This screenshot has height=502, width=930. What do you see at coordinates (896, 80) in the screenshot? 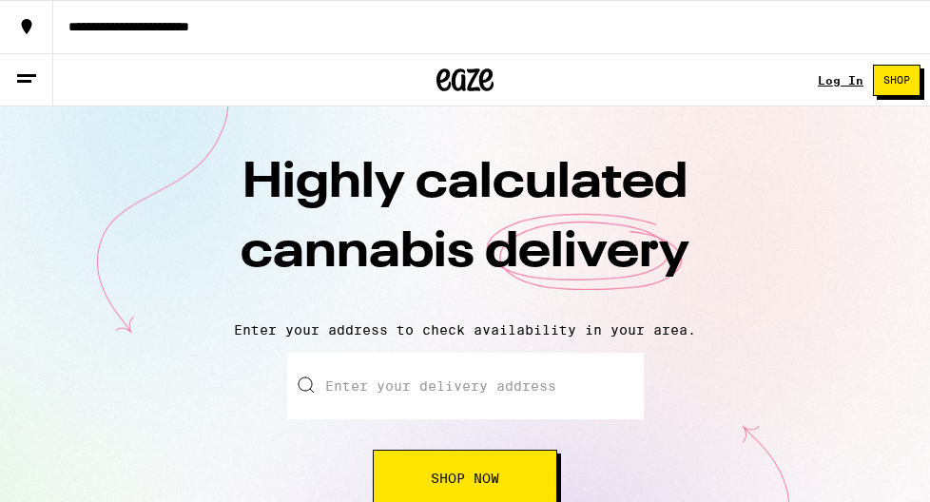
I see `a: Shop` at bounding box center [896, 80].